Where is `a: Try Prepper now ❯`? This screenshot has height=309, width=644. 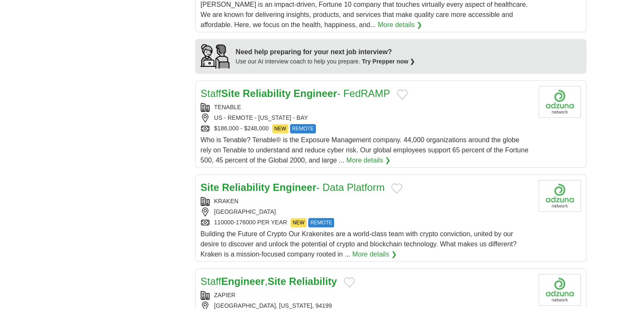
a: Try Prepper now ❯ is located at coordinates (389, 61).